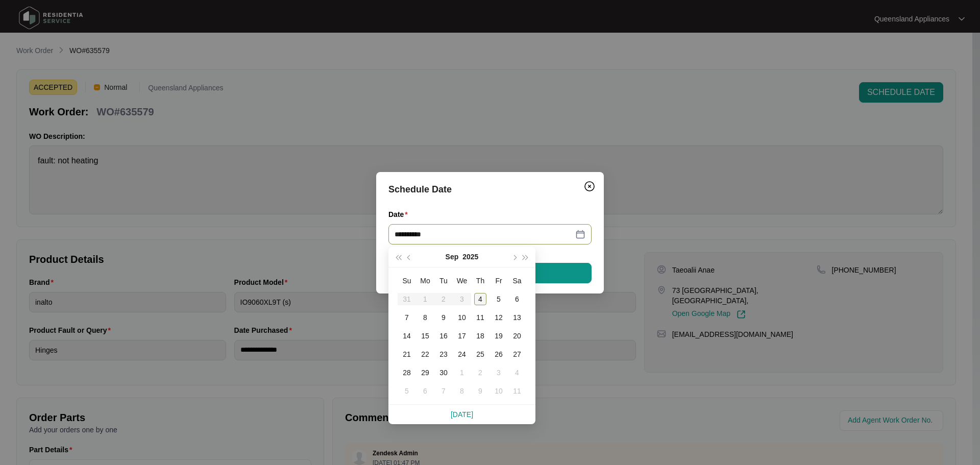 This screenshot has width=980, height=465. What do you see at coordinates (517, 299) in the screenshot?
I see `td: 2025-09-06` at bounding box center [517, 299].